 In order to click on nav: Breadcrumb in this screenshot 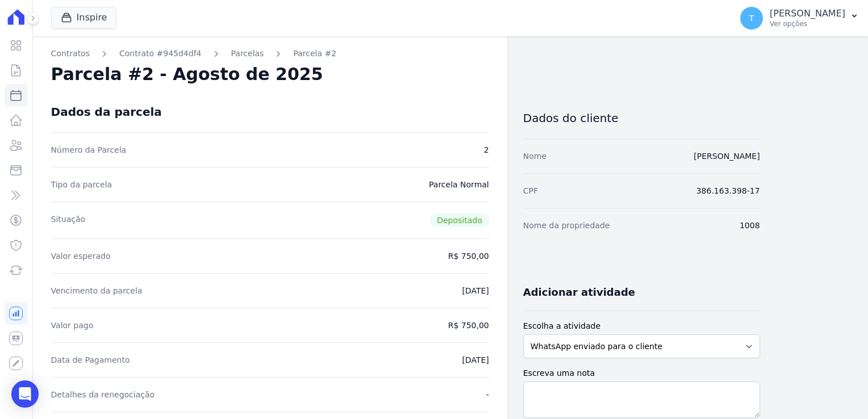, I will do `click(270, 53)`.